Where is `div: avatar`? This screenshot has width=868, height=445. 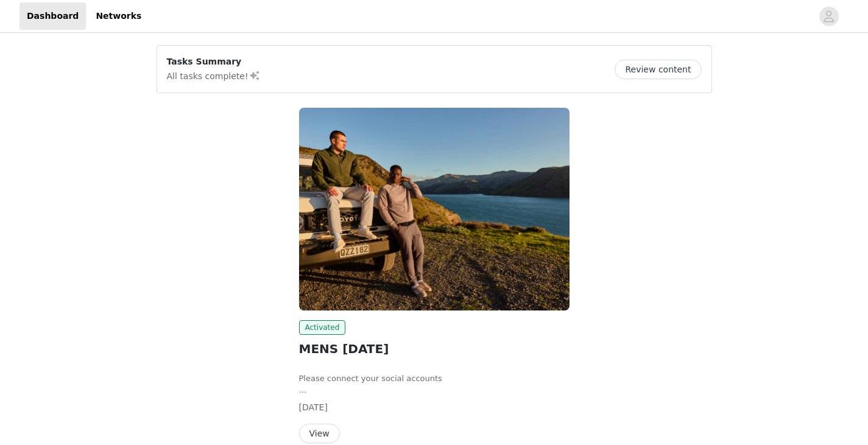 div: avatar is located at coordinates (828, 16).